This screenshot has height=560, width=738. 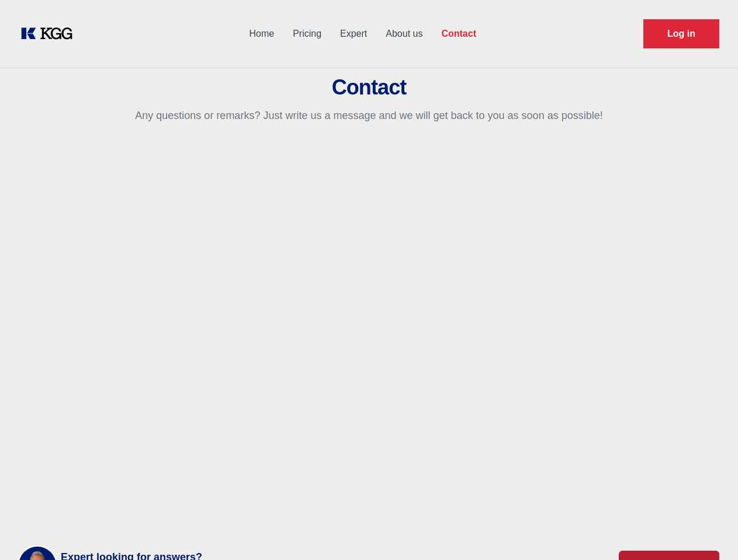 I want to click on a: Expert, so click(x=354, y=34).